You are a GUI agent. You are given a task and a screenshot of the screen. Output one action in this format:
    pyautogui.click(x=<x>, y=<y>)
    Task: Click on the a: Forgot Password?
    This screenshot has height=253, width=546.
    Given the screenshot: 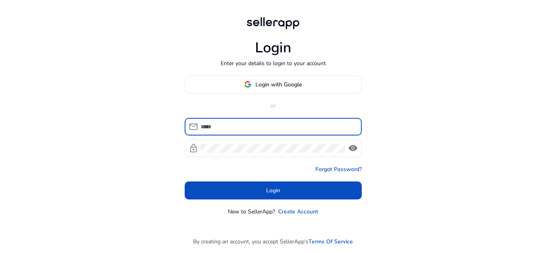 What is the action you would take?
    pyautogui.click(x=338, y=169)
    